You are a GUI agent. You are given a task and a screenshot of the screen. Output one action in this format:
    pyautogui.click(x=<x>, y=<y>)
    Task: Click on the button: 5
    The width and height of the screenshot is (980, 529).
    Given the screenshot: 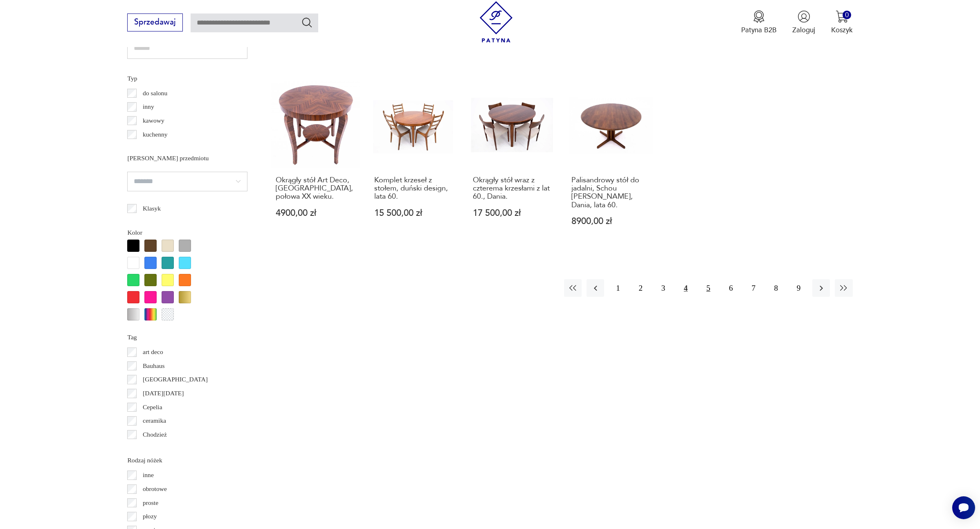 What is the action you would take?
    pyautogui.click(x=708, y=288)
    